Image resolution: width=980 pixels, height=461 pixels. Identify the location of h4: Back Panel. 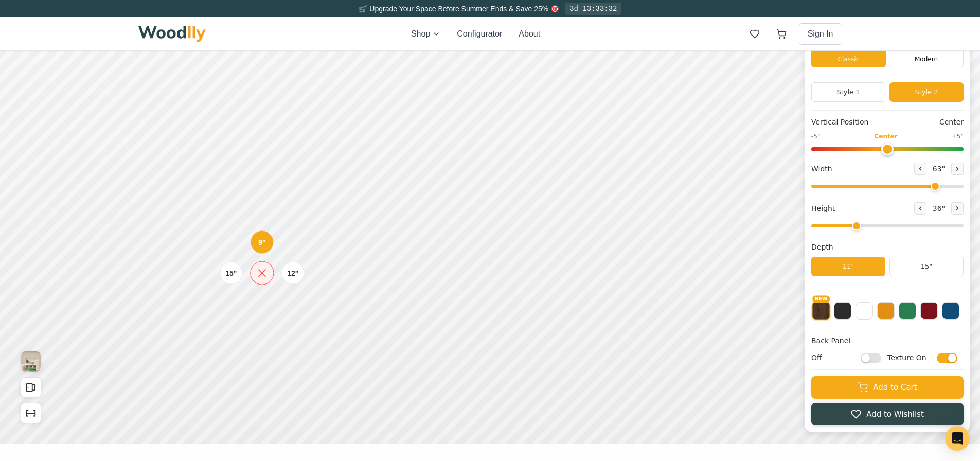
(887, 341).